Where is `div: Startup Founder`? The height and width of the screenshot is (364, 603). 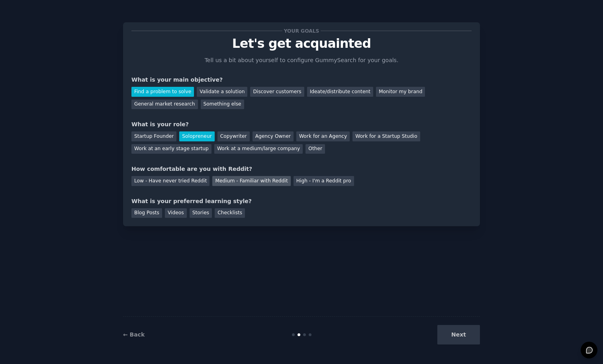 div: Startup Founder is located at coordinates (154, 136).